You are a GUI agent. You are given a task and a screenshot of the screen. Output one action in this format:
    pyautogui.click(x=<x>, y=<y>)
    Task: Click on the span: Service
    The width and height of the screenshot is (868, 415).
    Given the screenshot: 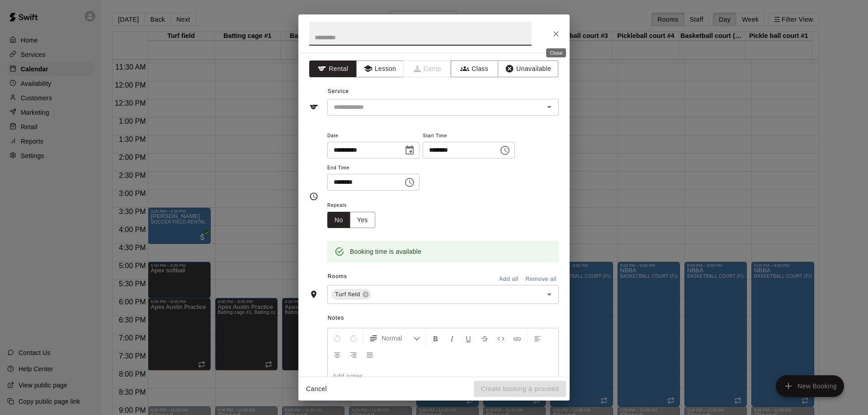 What is the action you would take?
    pyautogui.click(x=338, y=91)
    